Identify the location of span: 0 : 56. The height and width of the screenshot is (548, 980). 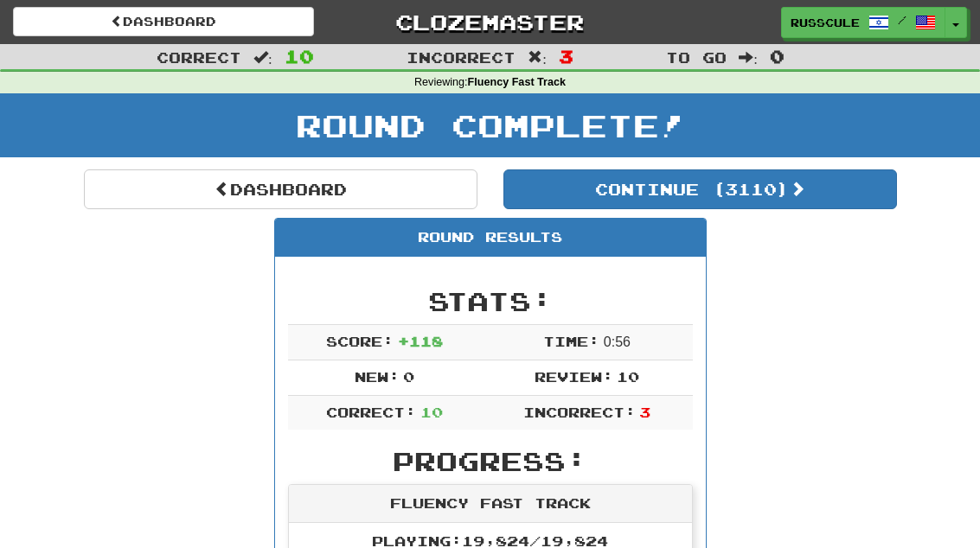
(617, 342).